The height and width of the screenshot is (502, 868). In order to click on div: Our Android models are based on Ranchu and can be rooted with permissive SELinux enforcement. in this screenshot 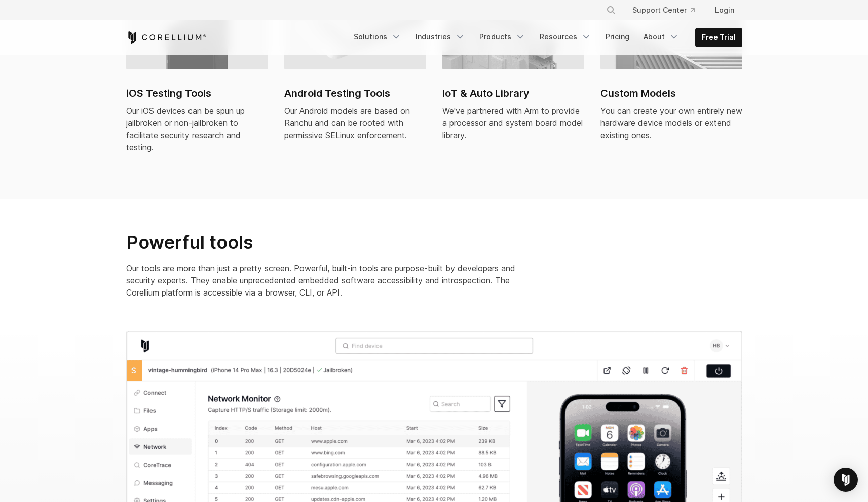, I will do `click(355, 123)`.